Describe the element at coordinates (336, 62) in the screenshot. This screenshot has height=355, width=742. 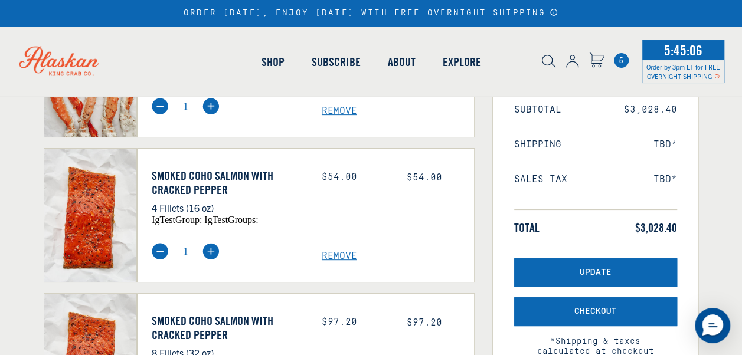
I see `a: Subscribe` at that location.